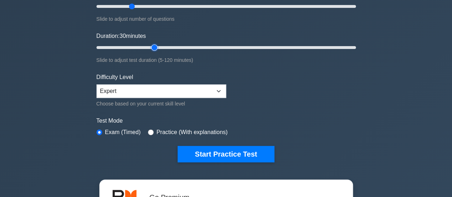 The height and width of the screenshot is (197, 452). Describe the element at coordinates (121, 36) in the screenshot. I see `label: Duration: minutes` at that location.